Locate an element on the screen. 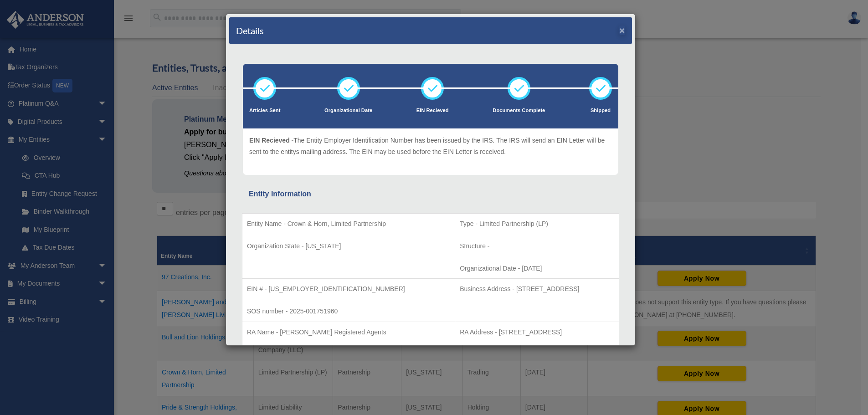 This screenshot has width=868, height=415. p: Organizational Date is located at coordinates (348, 111).